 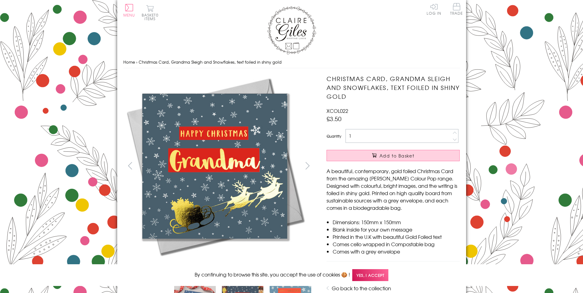 I want to click on span: 0 items, so click(x=152, y=17).